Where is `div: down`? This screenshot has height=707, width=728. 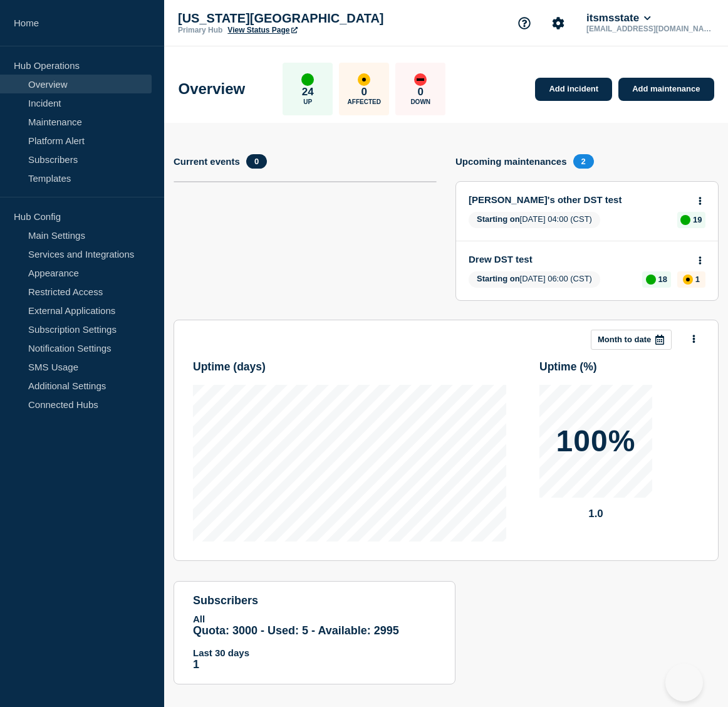 div: down is located at coordinates (420, 79).